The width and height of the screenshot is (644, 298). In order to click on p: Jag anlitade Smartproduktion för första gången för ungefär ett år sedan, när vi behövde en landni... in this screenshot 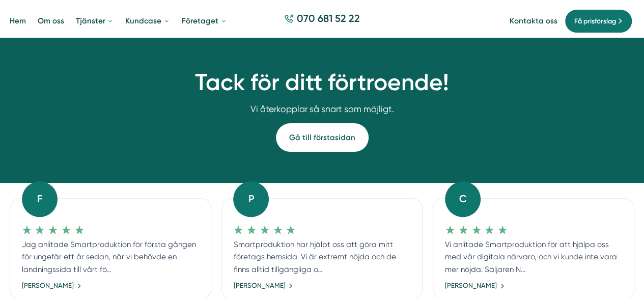, I will do `click(111, 257)`.